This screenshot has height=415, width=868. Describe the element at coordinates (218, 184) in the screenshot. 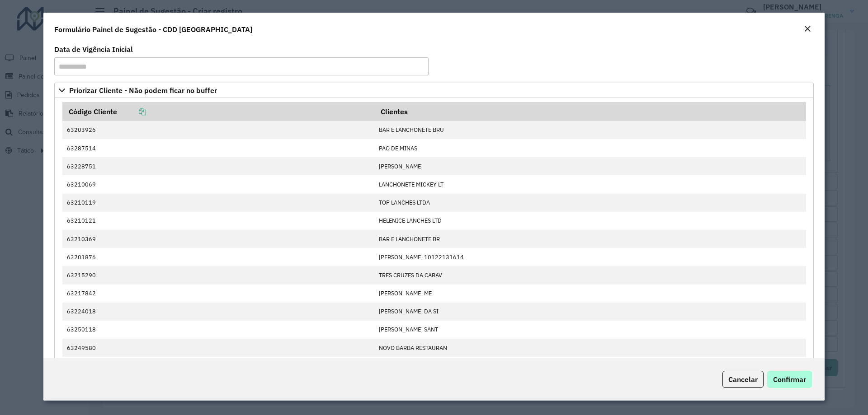

I see `td: 63210069` at that location.